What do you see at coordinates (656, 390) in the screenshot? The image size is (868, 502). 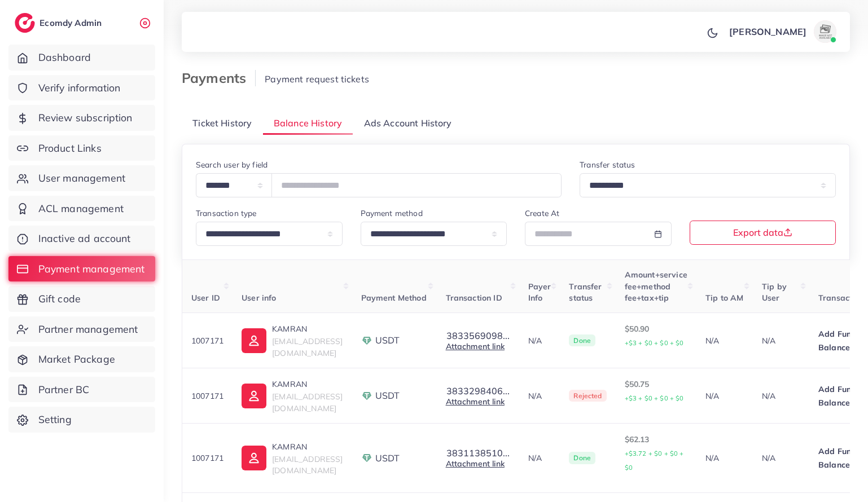 I see `p: $50.75` at bounding box center [656, 390].